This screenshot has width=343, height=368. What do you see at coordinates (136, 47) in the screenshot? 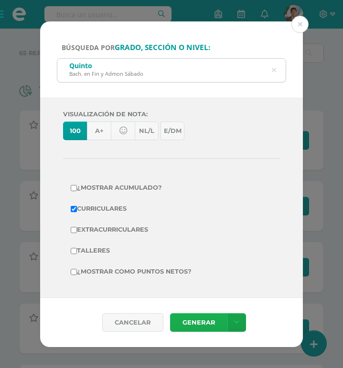
I see `span: Búsqueda por` at bounding box center [136, 47].